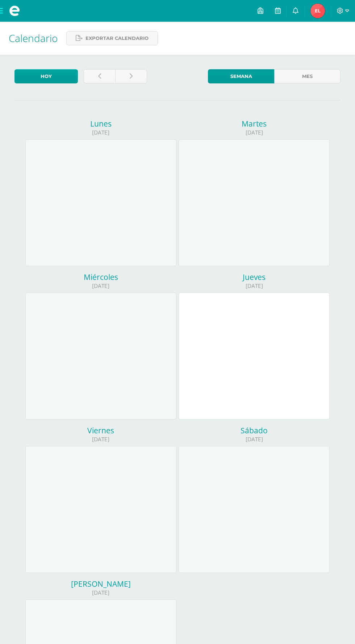  What do you see at coordinates (100, 430) in the screenshot?
I see `div: Viernes` at bounding box center [100, 430].